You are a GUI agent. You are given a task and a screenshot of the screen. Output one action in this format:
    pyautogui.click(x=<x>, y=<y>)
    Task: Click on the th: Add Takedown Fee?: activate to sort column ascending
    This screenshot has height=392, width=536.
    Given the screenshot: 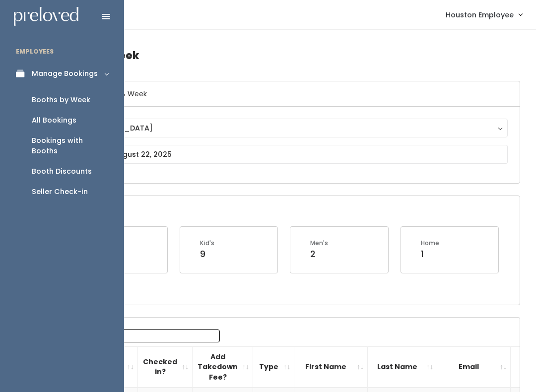 What is the action you would take?
    pyautogui.click(x=223, y=367)
    